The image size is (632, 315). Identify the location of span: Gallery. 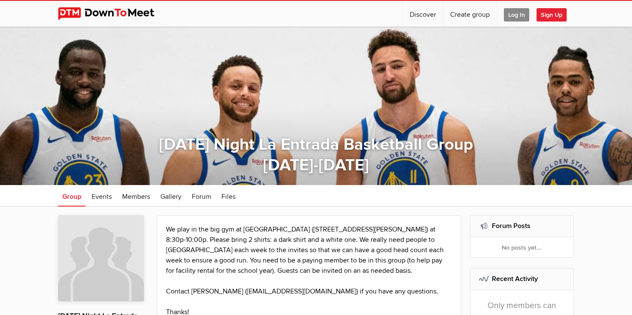
(171, 196).